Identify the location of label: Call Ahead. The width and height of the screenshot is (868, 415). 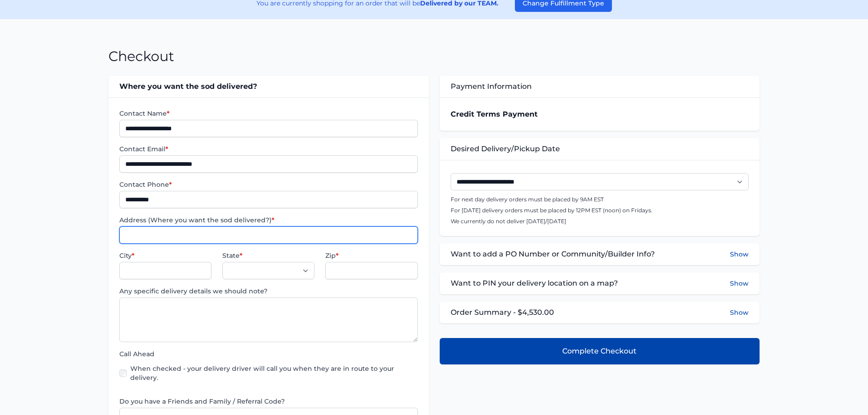
(268, 354).